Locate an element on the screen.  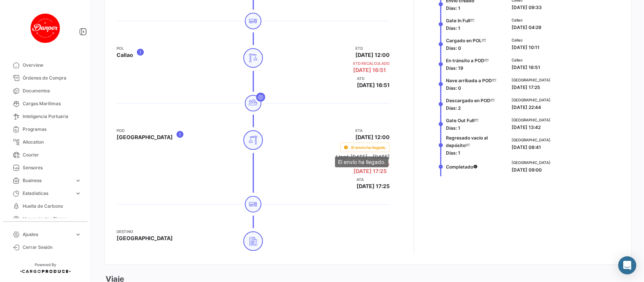
span: Allocation is located at coordinates (52, 142).